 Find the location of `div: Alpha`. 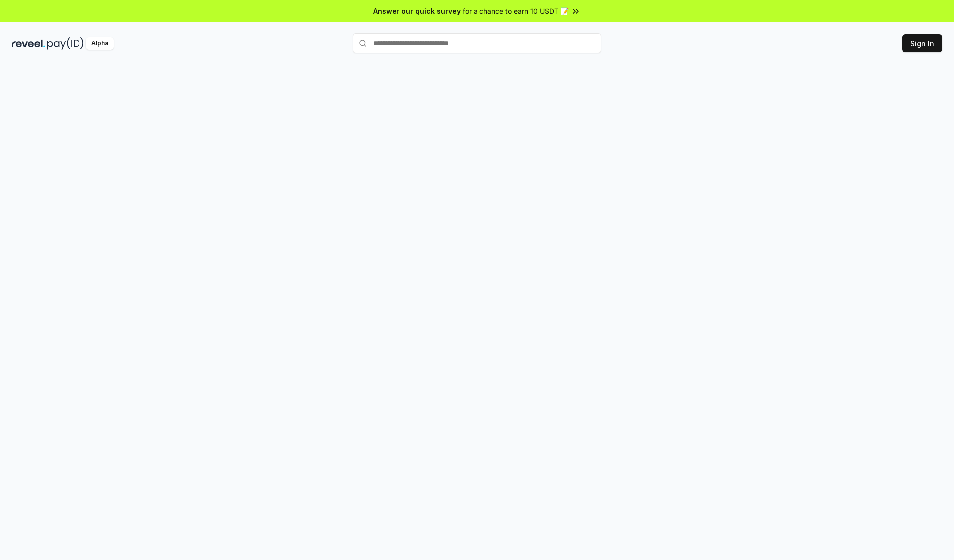

div: Alpha is located at coordinates (99, 43).